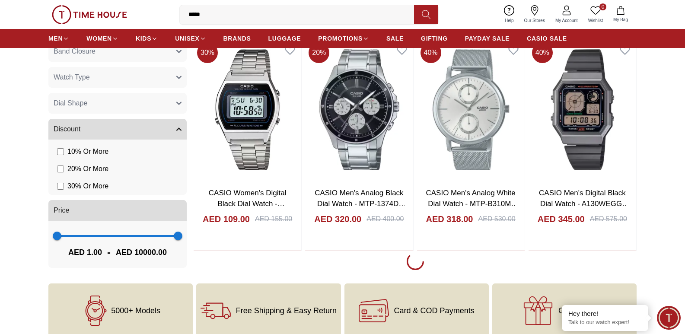 The height and width of the screenshot is (334, 685). Describe the element at coordinates (487, 38) in the screenshot. I see `span: PAYDAY SALE` at that location.